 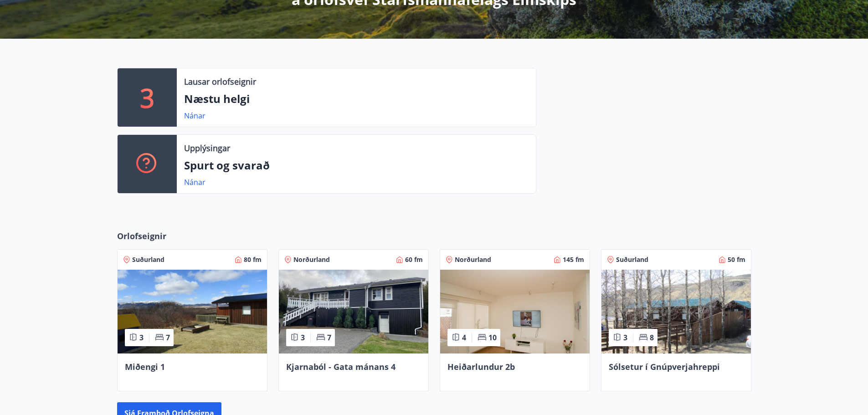 I want to click on p: Lausar orlofseignir, so click(x=220, y=82).